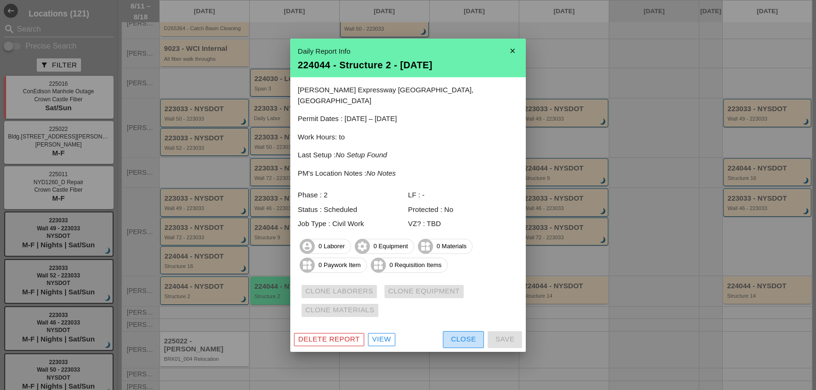  Describe the element at coordinates (353, 210) in the screenshot. I see `div: Status : Scheduled` at that location.